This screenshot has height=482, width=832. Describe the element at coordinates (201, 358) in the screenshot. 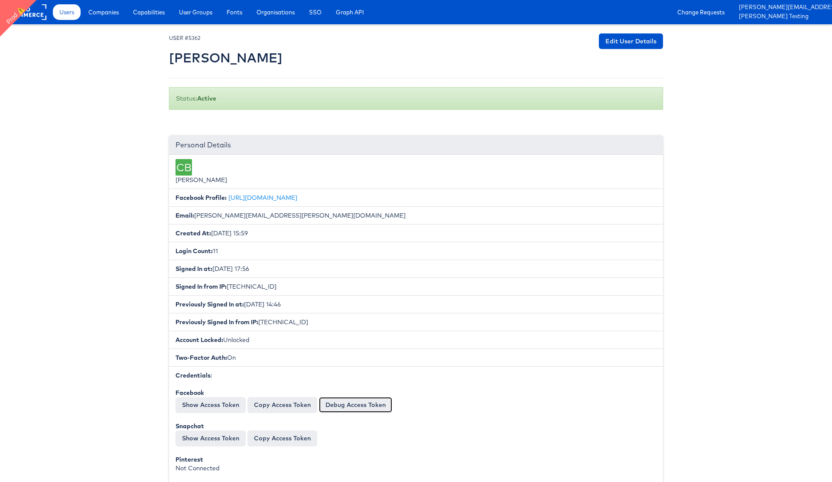

I see `b: Two-Factor Auth:` at that location.